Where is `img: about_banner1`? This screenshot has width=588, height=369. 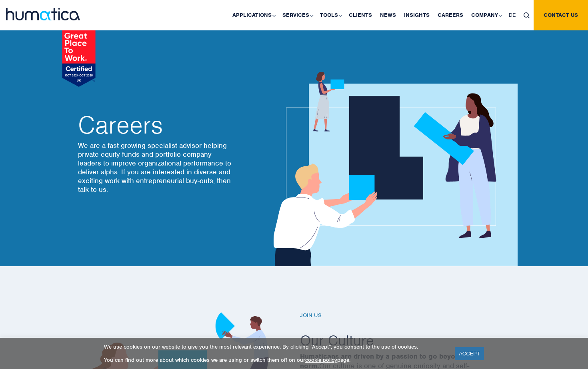
img: about_banner1 is located at coordinates (392, 169).